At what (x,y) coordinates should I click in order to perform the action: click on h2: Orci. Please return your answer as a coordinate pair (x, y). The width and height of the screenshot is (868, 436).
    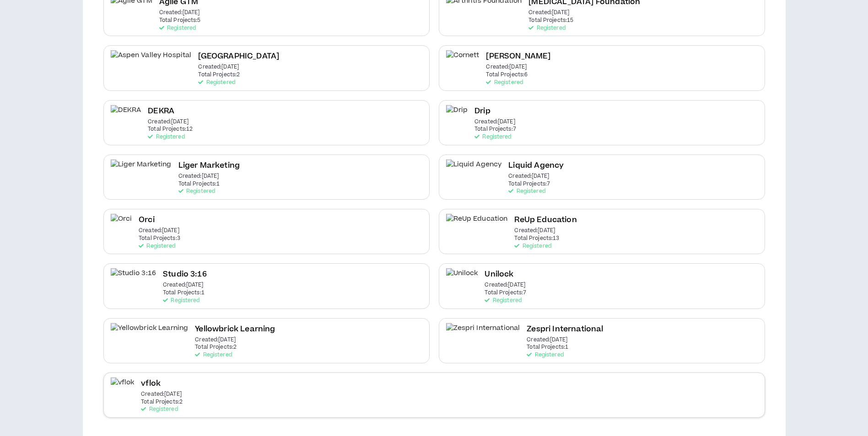
    Looking at the image, I should click on (147, 220).